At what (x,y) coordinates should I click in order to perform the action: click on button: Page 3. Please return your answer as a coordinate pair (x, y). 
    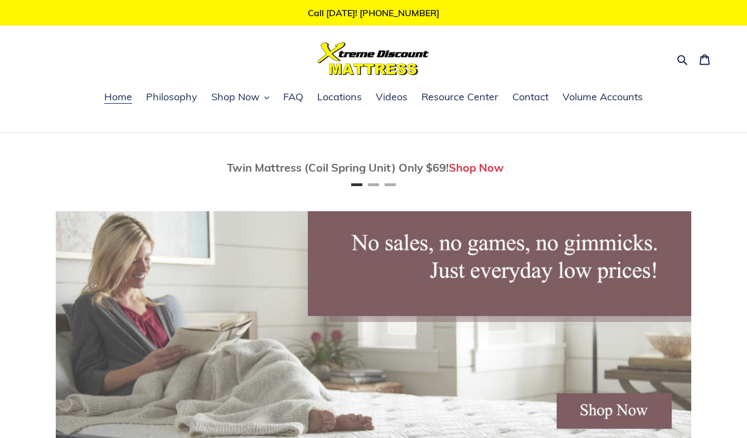
    Looking at the image, I should click on (390, 185).